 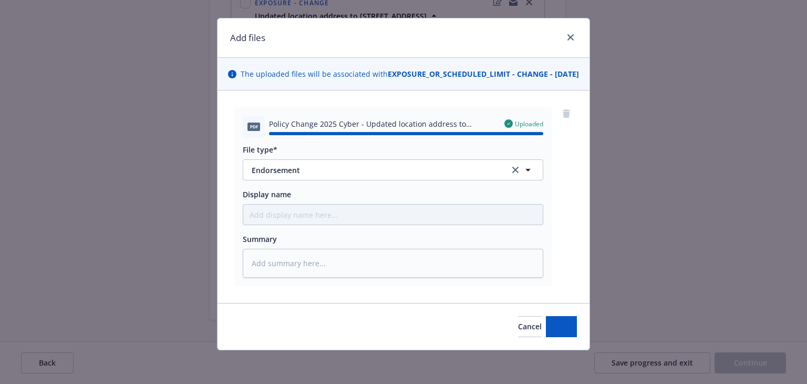 I want to click on span: Add files, so click(x=561, y=326).